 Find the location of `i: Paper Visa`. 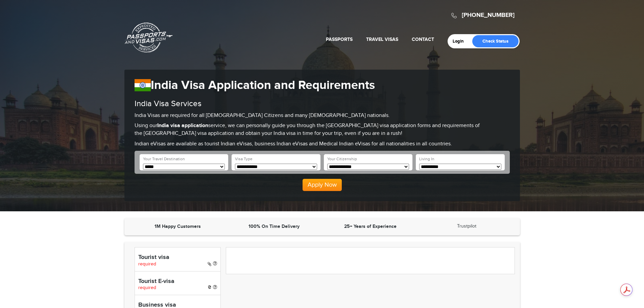

i: Paper Visa is located at coordinates (209, 264).